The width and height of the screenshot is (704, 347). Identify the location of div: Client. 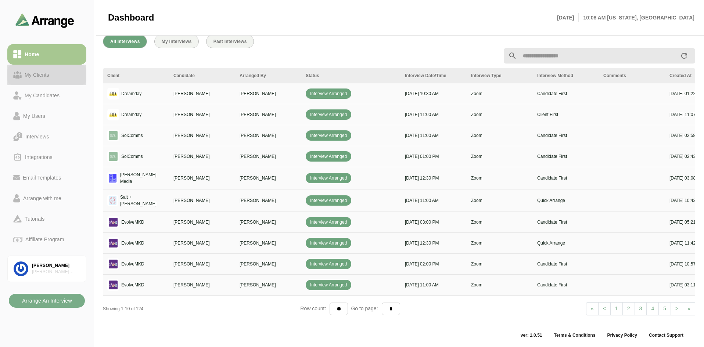
(136, 76).